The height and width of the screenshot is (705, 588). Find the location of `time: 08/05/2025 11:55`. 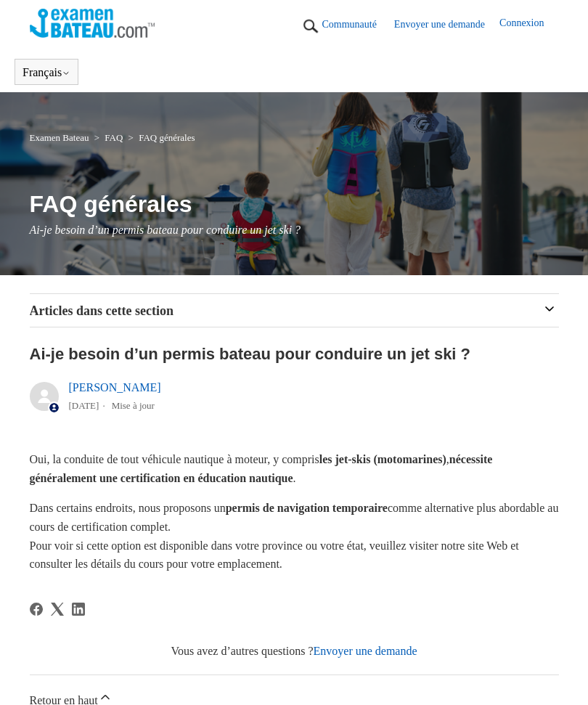

time: 08/05/2025 11:55 is located at coordinates (84, 405).